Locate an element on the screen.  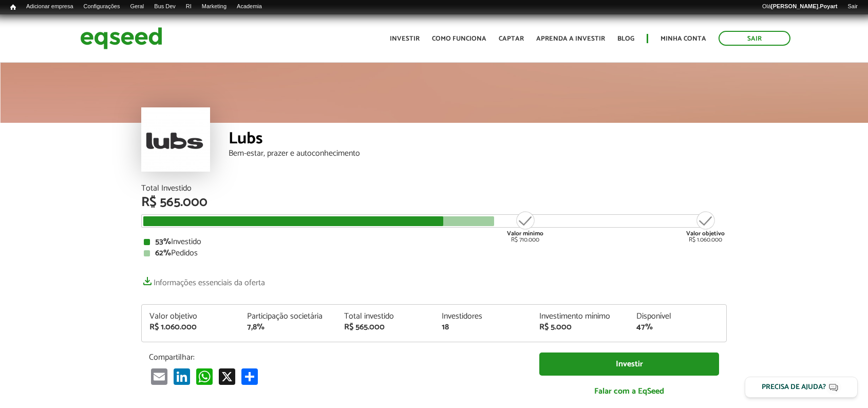
a: Captar is located at coordinates (511, 38).